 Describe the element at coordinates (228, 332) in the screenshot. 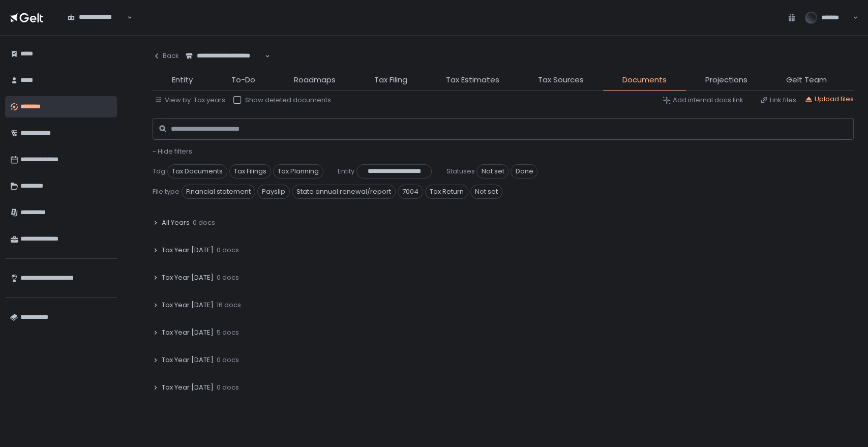

I see `span: 5 docs` at that location.